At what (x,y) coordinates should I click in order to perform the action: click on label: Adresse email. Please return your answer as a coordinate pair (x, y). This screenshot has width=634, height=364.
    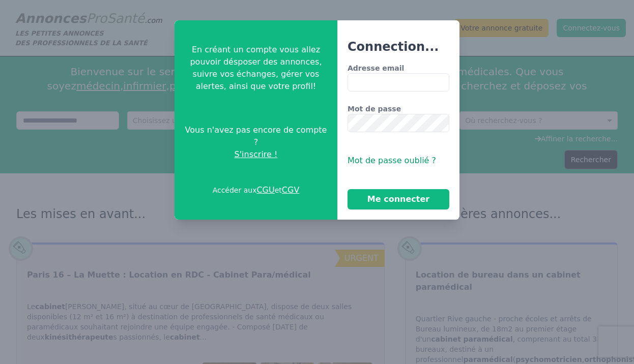
    Looking at the image, I should click on (398, 68).